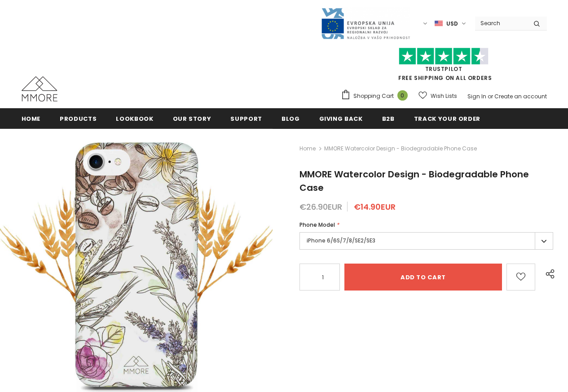  What do you see at coordinates (402, 95) in the screenshot?
I see `span: 0` at bounding box center [402, 95].